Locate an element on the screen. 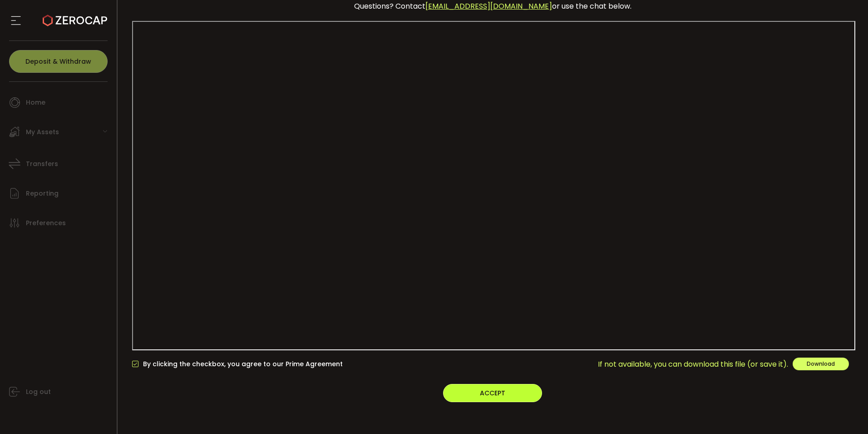 This screenshot has height=434, width=868. span: Download is located at coordinates (821, 363).